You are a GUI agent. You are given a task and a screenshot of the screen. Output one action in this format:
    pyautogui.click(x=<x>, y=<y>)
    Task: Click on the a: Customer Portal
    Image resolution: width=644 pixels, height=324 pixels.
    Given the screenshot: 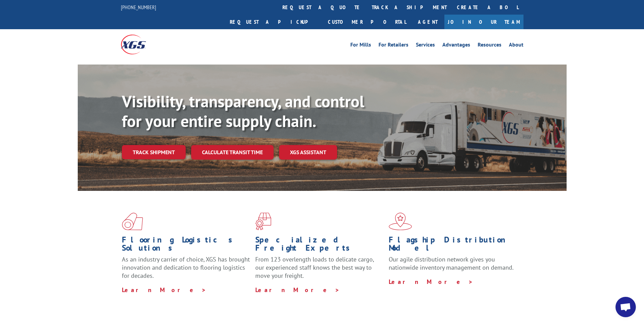 What is the action you would take?
    pyautogui.click(x=368, y=22)
    